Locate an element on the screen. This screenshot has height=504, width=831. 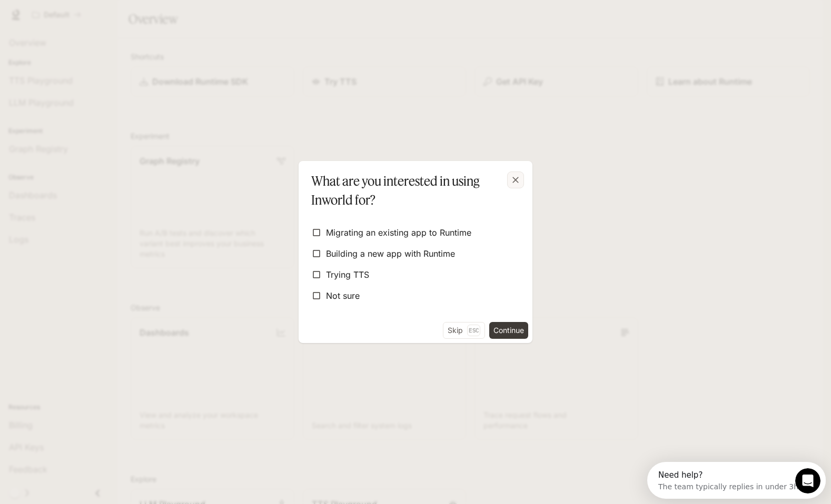
div: Need help? is located at coordinates (81, 13).